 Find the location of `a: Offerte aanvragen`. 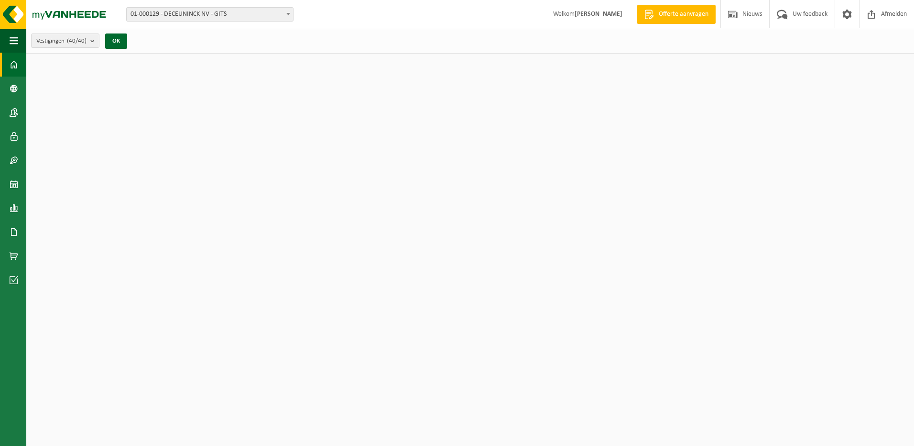

a: Offerte aanvragen is located at coordinates (676, 14).